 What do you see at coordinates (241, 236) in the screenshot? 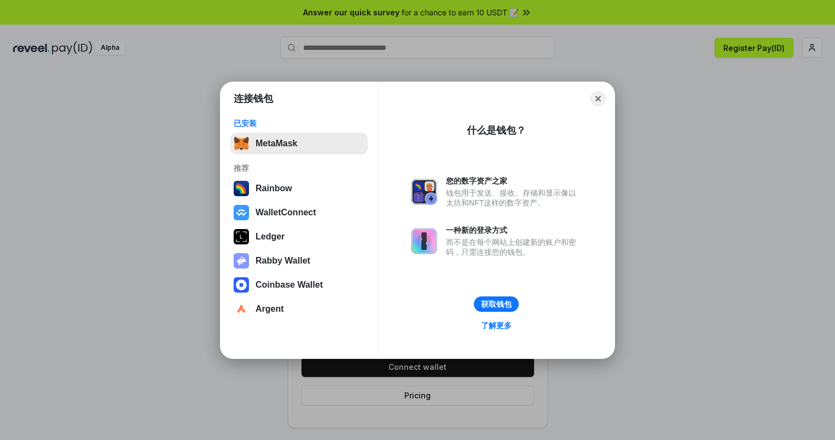
I see `img: svg+xml,%3Csvg%20xmlns%3D%22http%3A%2F%2Fwww.w3.org%2F2000%2Fsvg%22%20width%3D%2228%22%20height%3...` at bounding box center [241, 236].